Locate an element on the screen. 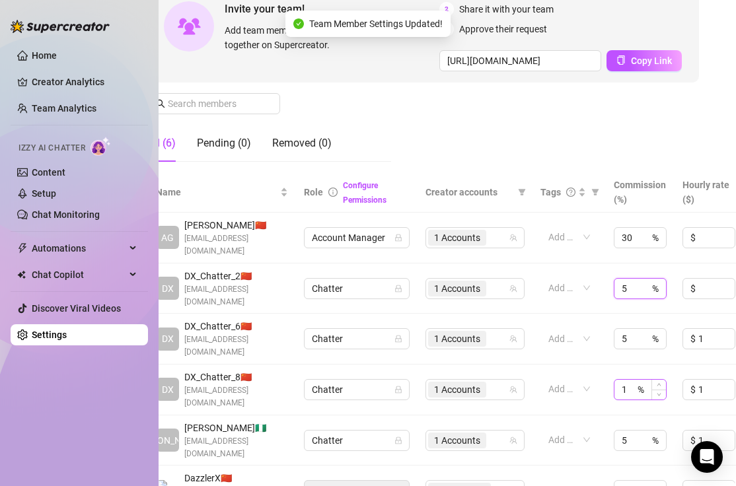  span: DazzlerX 🇨🇳 is located at coordinates (236, 478).